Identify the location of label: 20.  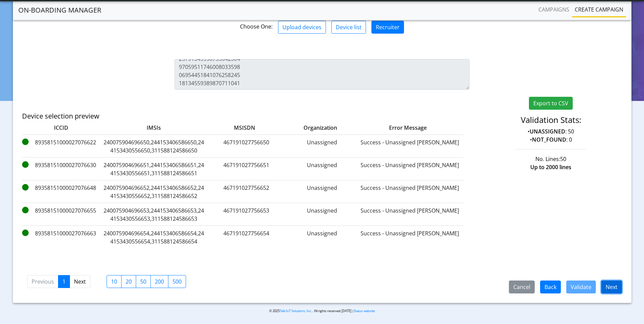
(128, 282).